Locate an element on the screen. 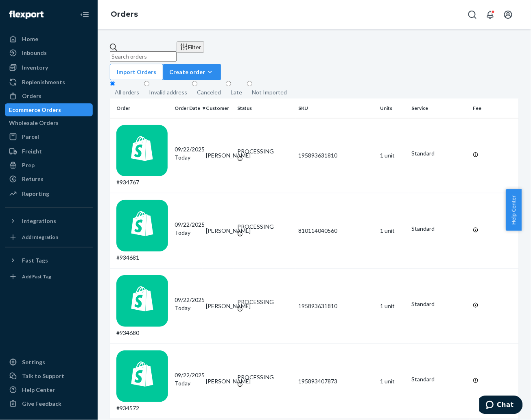  div: 195893407873 is located at coordinates (336, 381).